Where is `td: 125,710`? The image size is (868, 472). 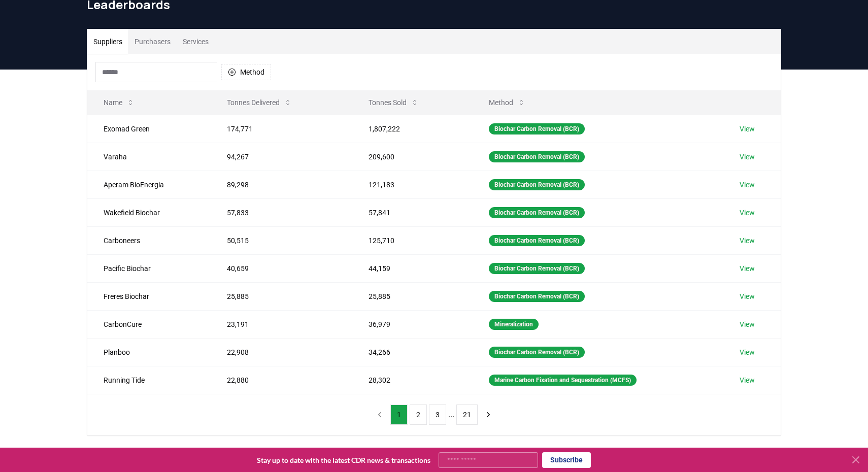
td: 125,710 is located at coordinates (412, 240).